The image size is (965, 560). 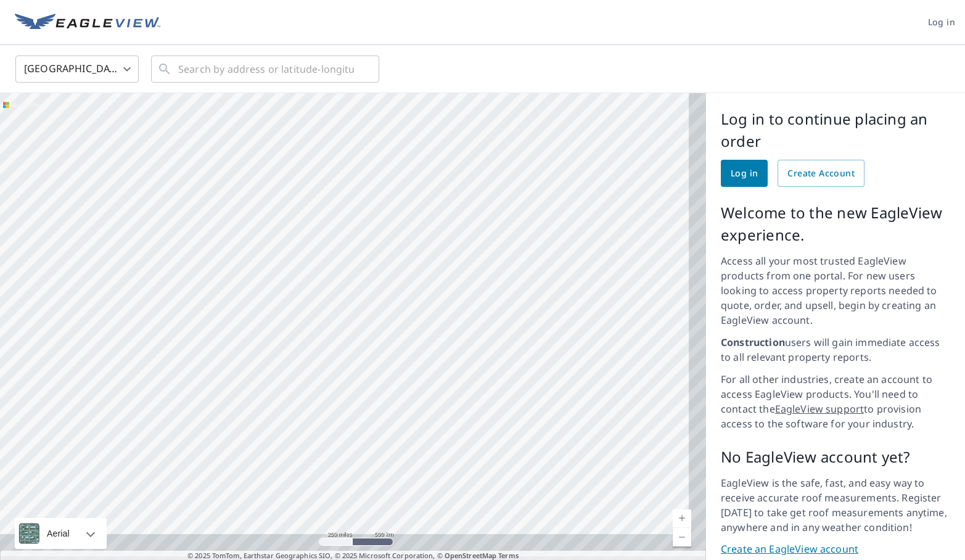 What do you see at coordinates (821, 173) in the screenshot?
I see `span: Create Account` at bounding box center [821, 173].